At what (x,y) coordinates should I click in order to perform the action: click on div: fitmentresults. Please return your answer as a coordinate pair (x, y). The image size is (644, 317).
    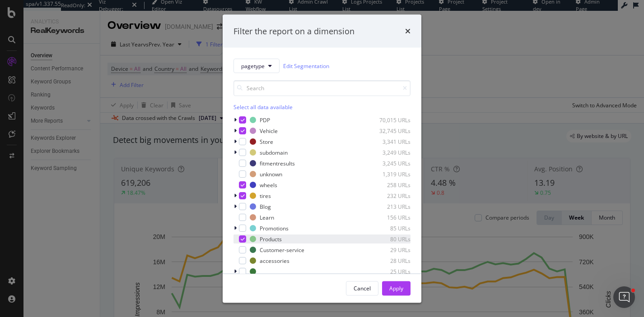
    Looking at the image, I should click on (277, 163).